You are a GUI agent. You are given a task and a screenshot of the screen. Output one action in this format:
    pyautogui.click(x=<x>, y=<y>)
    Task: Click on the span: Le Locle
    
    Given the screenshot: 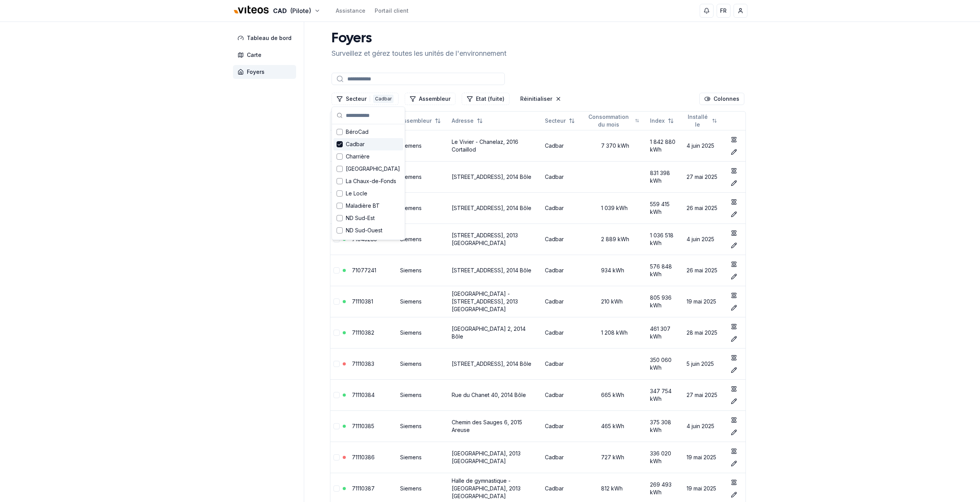 What is the action you would take?
    pyautogui.click(x=357, y=193)
    